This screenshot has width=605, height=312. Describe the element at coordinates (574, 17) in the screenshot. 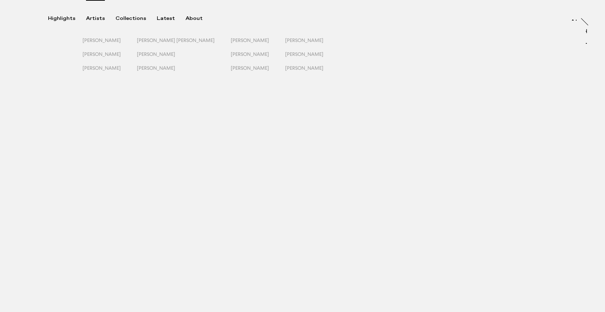

I see `a: At` at that location.